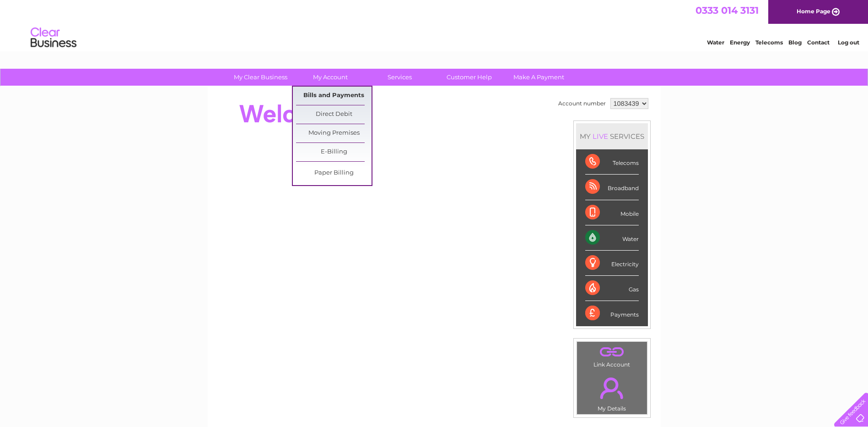 The width and height of the screenshot is (868, 427). Describe the element at coordinates (612, 263) in the screenshot. I see `div: Electricity` at that location.